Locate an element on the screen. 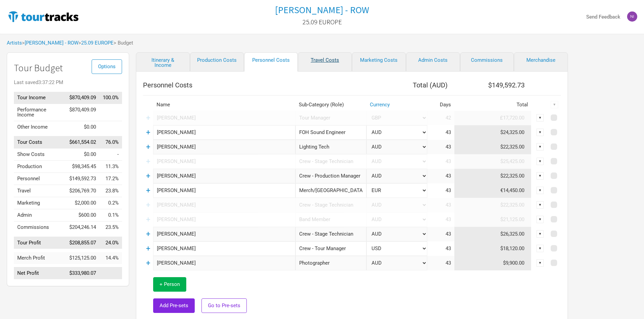 The height and width of the screenshot is (319, 644). a: Travel Costs is located at coordinates (325, 62).